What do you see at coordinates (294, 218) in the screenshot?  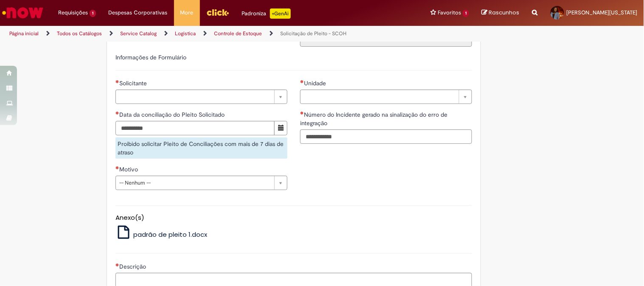 I see `h5: Anexo(s)` at bounding box center [294, 218].